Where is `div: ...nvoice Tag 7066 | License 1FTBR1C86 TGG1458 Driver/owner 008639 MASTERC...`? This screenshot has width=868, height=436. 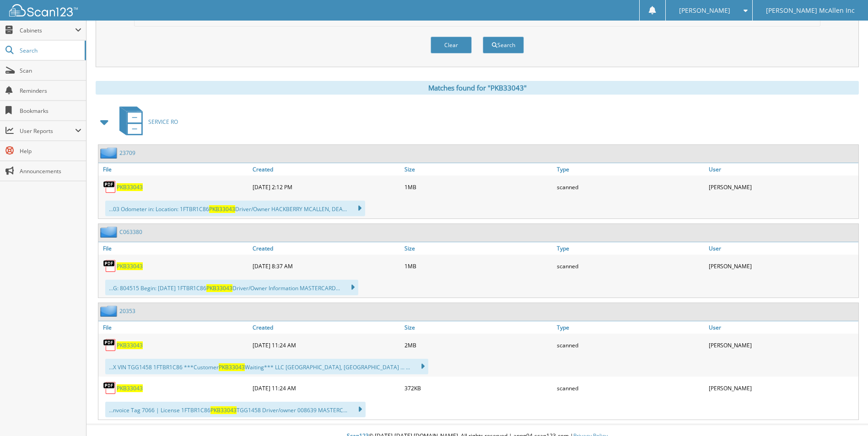
div: ...nvoice Tag 7066 | License 1FTBR1C86 TGG1458 Driver/owner 008639 MASTERC... is located at coordinates (236, 410).